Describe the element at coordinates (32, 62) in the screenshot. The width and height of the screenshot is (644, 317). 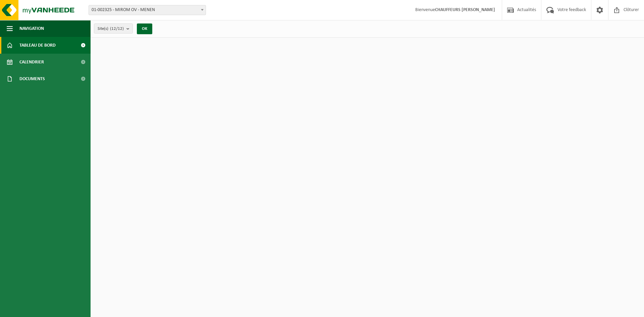
I see `span: Calendrier` at that location.